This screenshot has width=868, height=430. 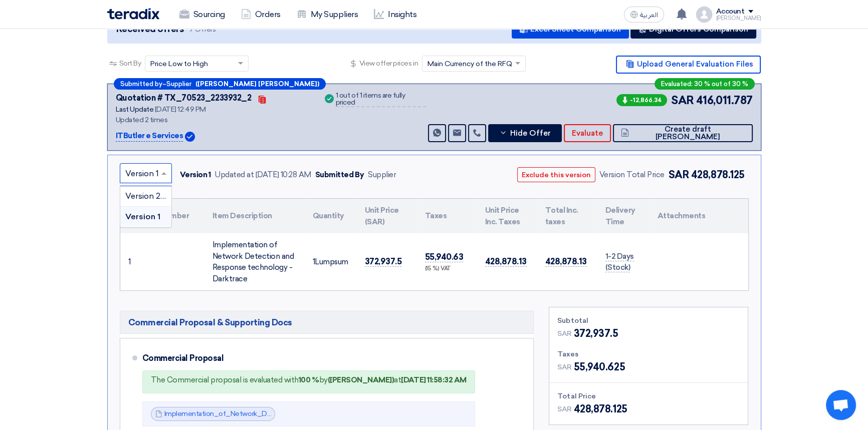 What do you see at coordinates (173, 196) in the screenshot?
I see `span: Version 2 (Latest Version)` at bounding box center [173, 196].